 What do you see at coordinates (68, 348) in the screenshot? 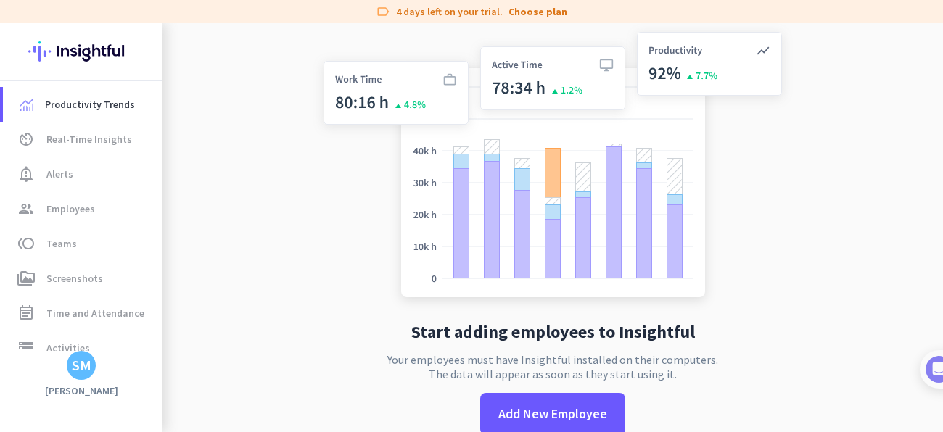
I see `span: Activities` at bounding box center [68, 348].